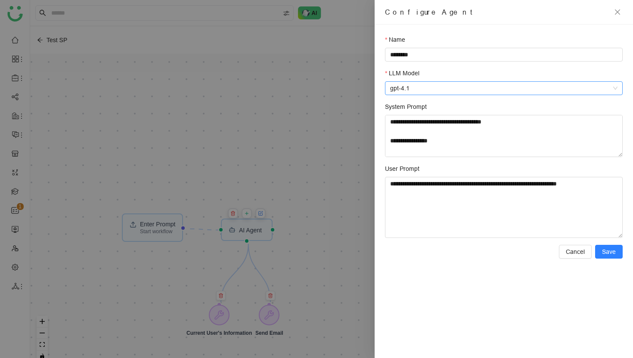 The height and width of the screenshot is (358, 633). Describe the element at coordinates (402, 169) in the screenshot. I see `label: User Prompt` at that location.